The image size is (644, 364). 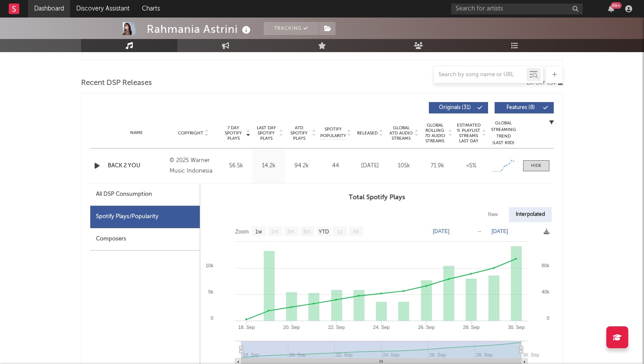 What do you see at coordinates (211, 292) in the screenshot?
I see `text: 5k` at bounding box center [211, 292].